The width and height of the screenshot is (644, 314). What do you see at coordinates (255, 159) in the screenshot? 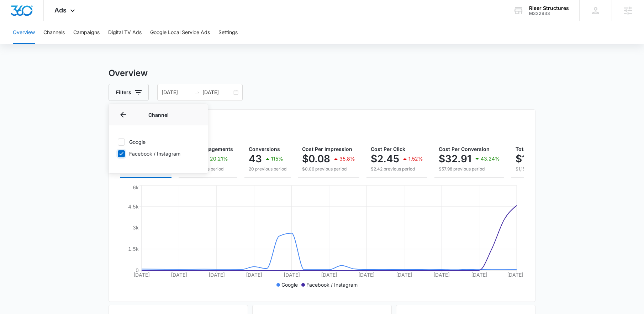
I see `p: 43` at bounding box center [255, 159].